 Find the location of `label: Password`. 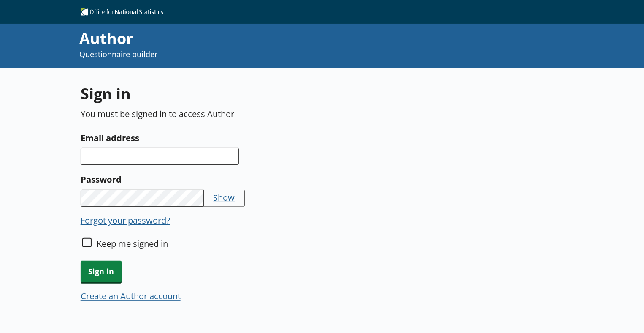

label: Password is located at coordinates (239, 179).